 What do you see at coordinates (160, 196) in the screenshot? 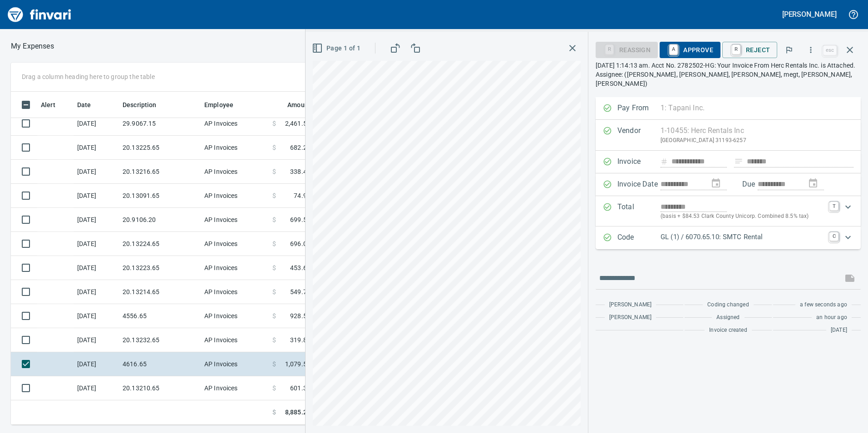
I see `td: 20.13091.65` at bounding box center [160, 196].